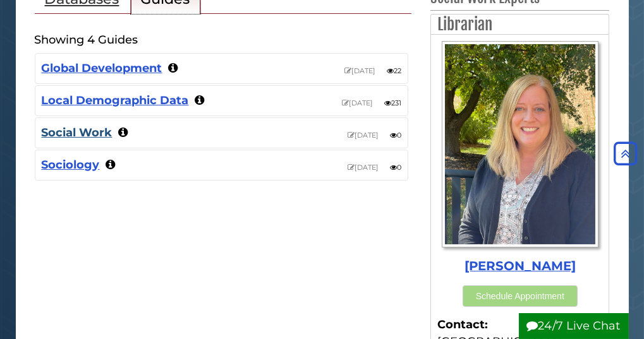  Describe the element at coordinates (102, 68) in the screenshot. I see `a: Global Development` at that location.